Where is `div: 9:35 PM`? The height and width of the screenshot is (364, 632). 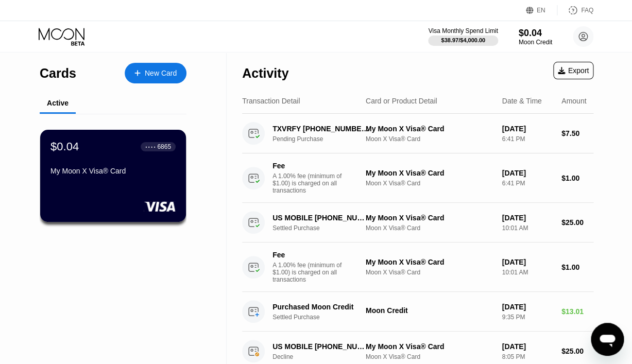 div: 9:35 PM is located at coordinates (527, 317).